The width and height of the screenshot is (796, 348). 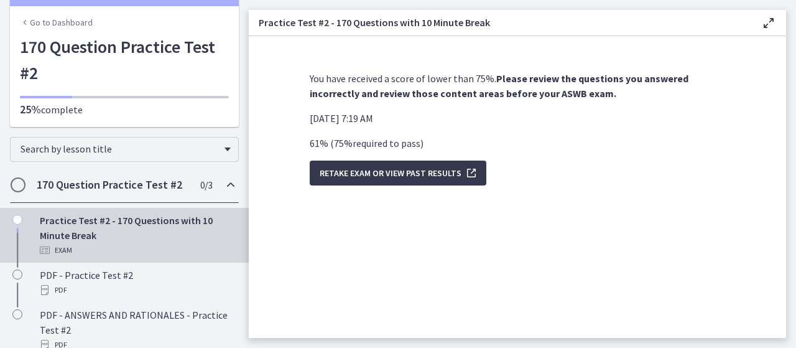 I want to click on span: 25%, so click(x=30, y=109).